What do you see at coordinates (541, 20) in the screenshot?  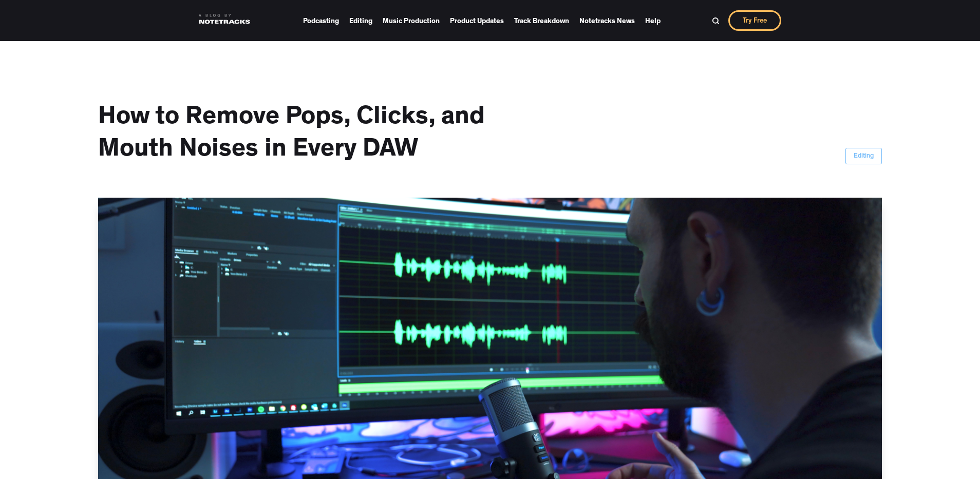 I see `a: Track Breakdown` at bounding box center [541, 20].